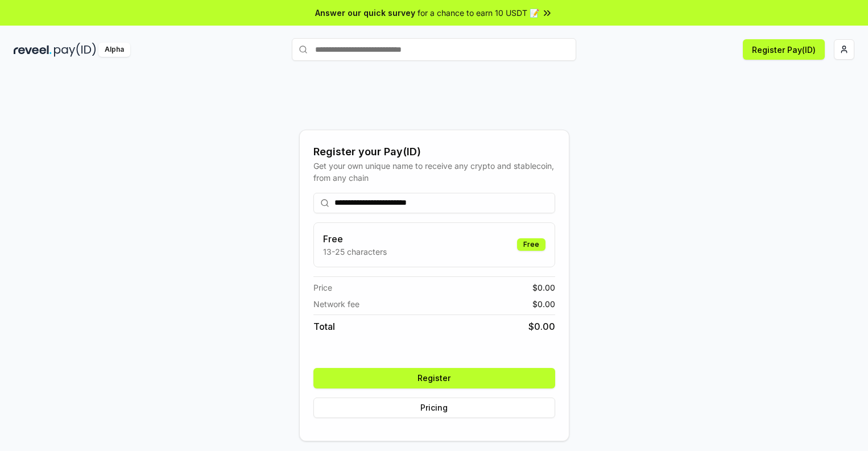 This screenshot has width=868, height=451. Describe the element at coordinates (531, 244) in the screenshot. I see `div: Free` at that location.